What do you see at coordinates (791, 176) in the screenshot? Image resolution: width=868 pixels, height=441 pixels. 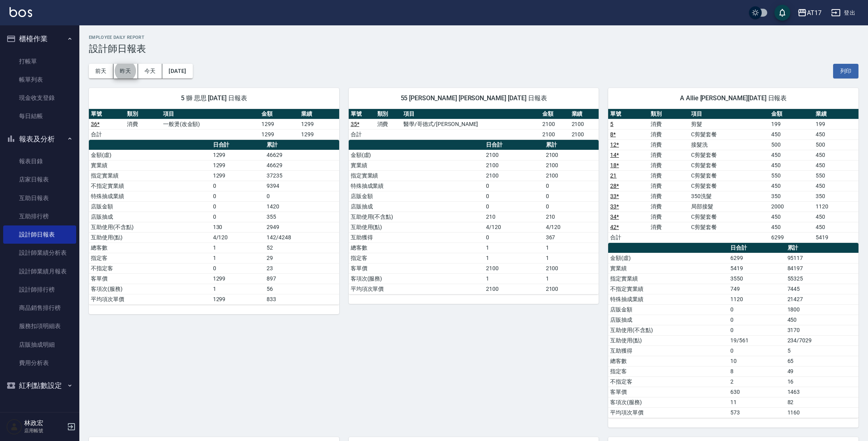 I see `td: 550` at bounding box center [791, 176].